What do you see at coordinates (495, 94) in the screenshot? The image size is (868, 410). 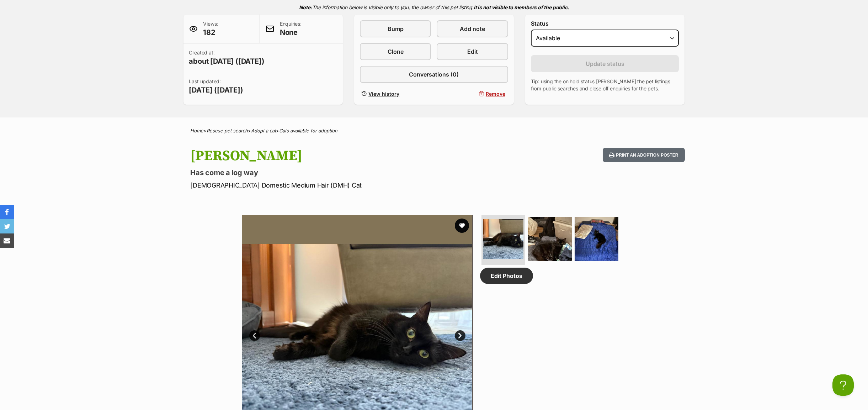 I see `span: Remove` at bounding box center [495, 94].